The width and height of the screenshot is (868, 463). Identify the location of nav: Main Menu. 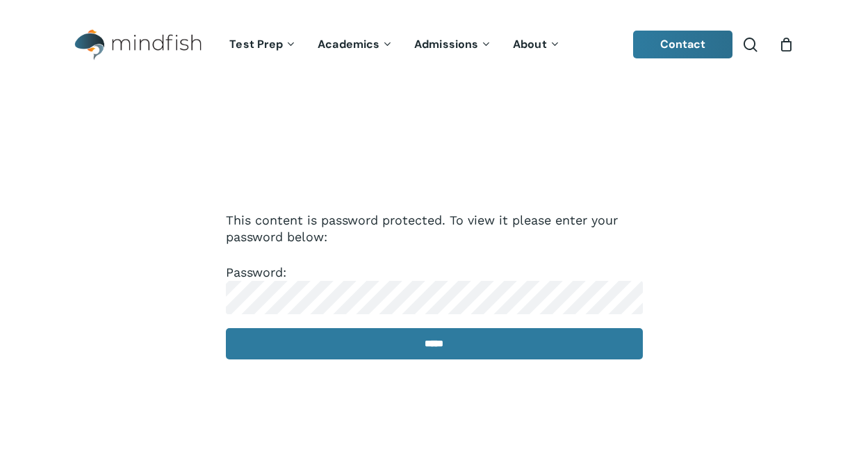
(395, 45).